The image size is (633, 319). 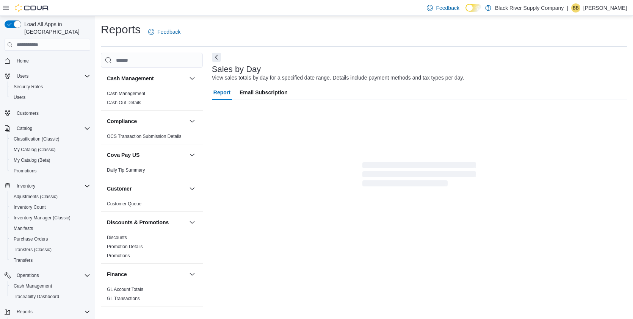 I want to click on img: Cova, so click(x=32, y=8).